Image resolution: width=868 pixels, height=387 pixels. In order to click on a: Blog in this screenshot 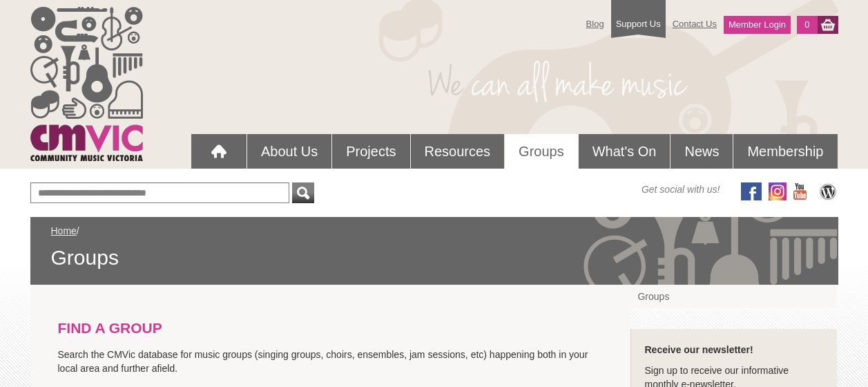, I will do `click(596, 23)`.